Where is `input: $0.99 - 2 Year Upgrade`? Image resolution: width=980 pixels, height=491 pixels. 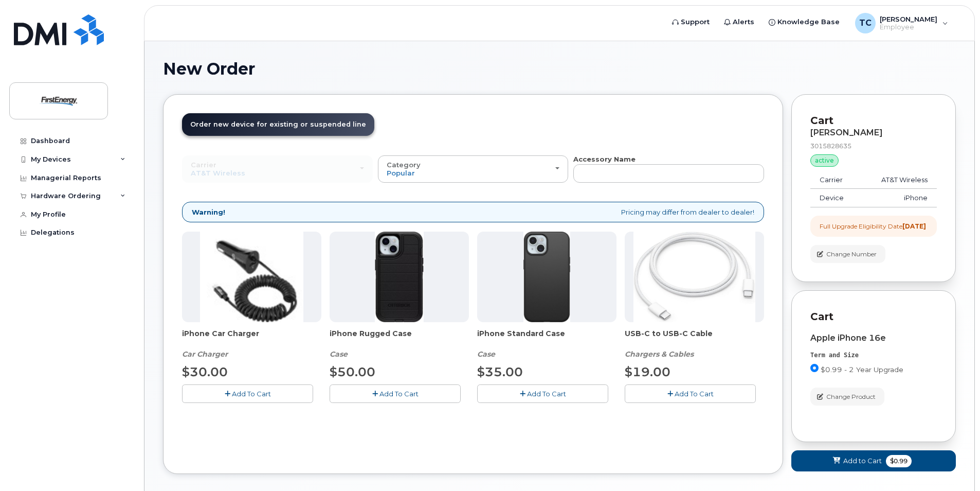 input: $0.99 - 2 Year Upgrade is located at coordinates (814, 368).